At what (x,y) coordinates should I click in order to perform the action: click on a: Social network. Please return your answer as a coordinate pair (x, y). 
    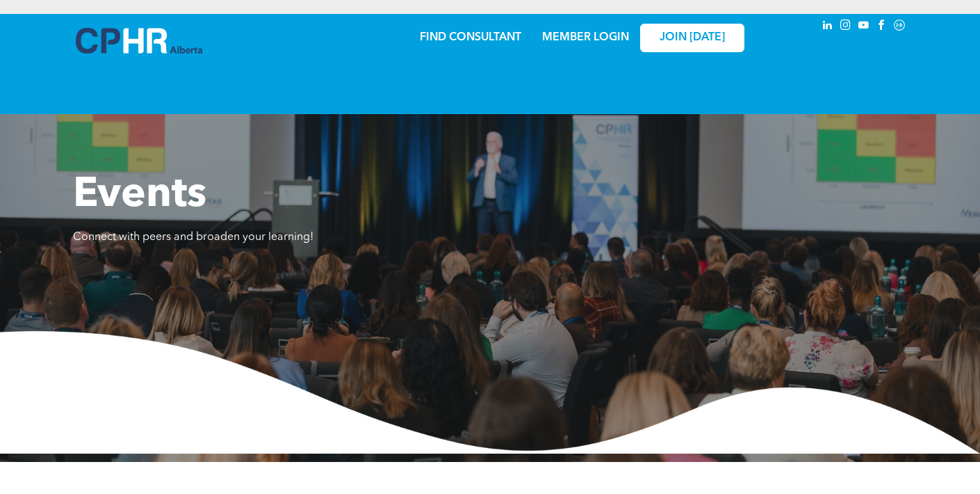
    Looking at the image, I should click on (899, 26).